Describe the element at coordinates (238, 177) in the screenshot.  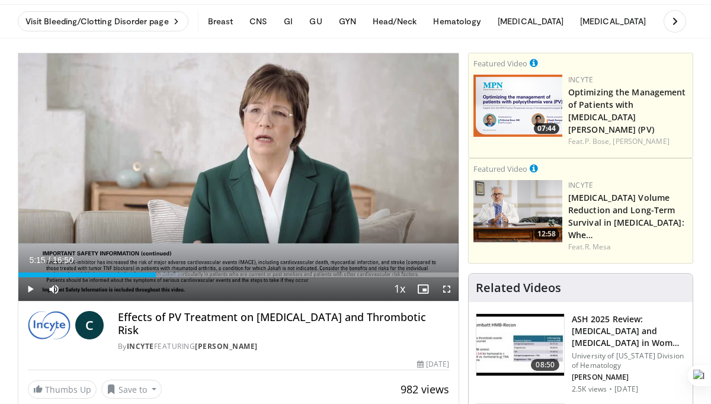
I see `video-js: Video Player` at that location.